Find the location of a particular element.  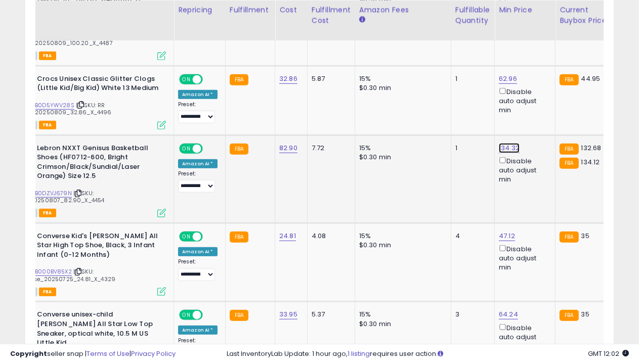

span: 44.95 is located at coordinates (591, 78).